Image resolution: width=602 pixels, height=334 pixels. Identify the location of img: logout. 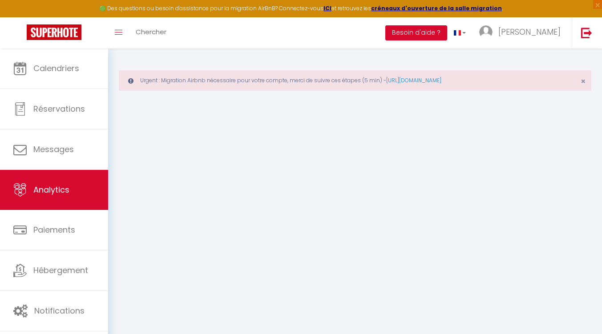
(587, 32).